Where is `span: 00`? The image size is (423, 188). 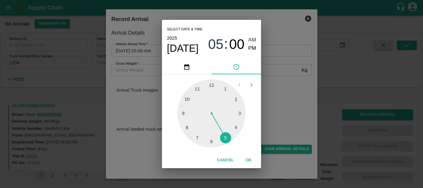 span: 00 is located at coordinates (237, 44).